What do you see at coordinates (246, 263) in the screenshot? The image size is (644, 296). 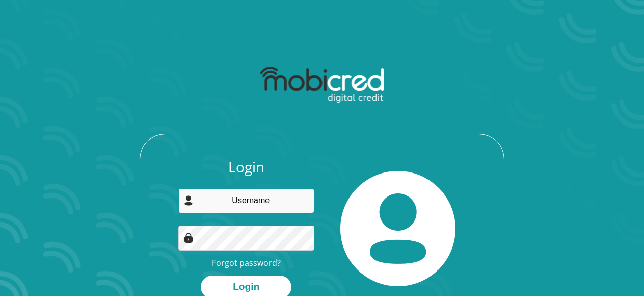 I see `a: Forgot password?` at bounding box center [246, 263].